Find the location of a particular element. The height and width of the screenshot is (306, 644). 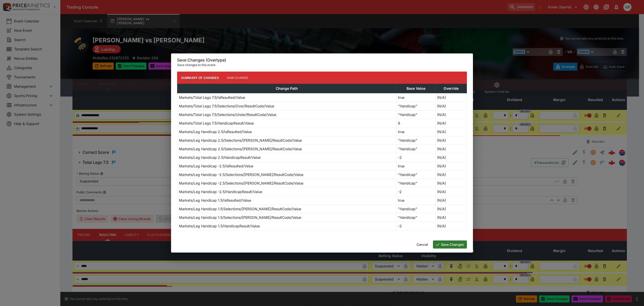

p: Markets/Leg Handicap -2.5/IsResulted/Value is located at coordinates (216, 166).